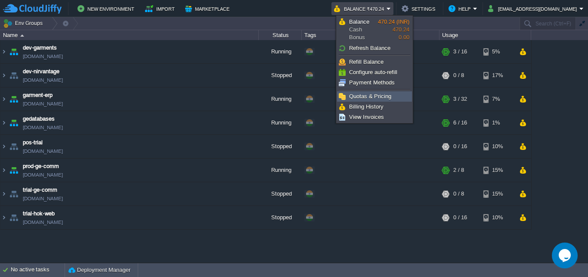 Image resolution: width=588 pixels, height=277 pixels. What do you see at coordinates (41, 71) in the screenshot?
I see `span: dev-nirvantage` at bounding box center [41, 71].